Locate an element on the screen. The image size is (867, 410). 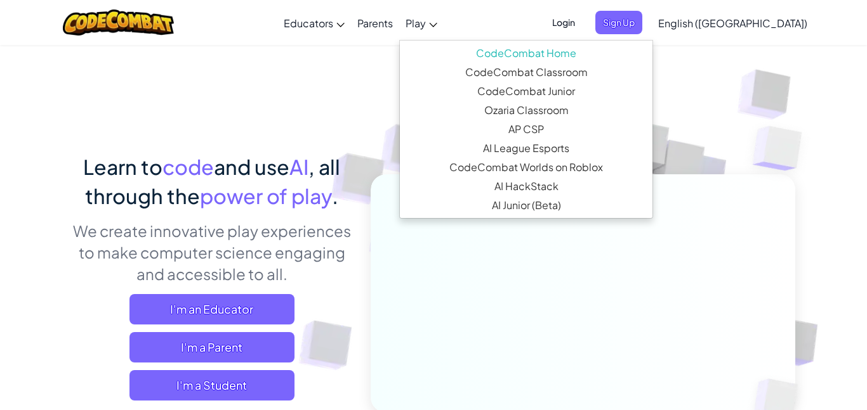
a: CodeCombat Classroom is located at coordinates (526, 72).